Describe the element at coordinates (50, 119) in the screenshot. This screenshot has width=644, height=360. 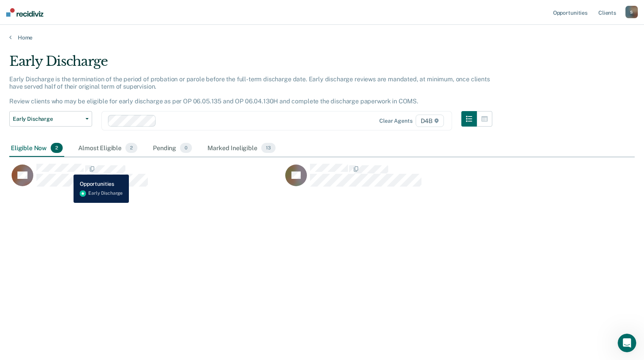
I see `button: Early Discharge` at that location.